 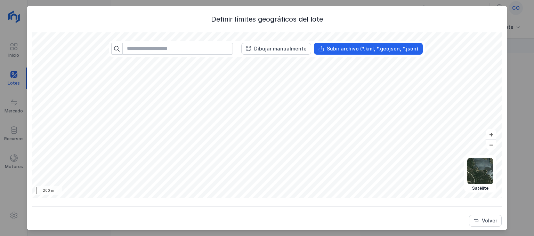 I want to click on div: Definir límites geográficos del lote, so click(x=267, y=19).